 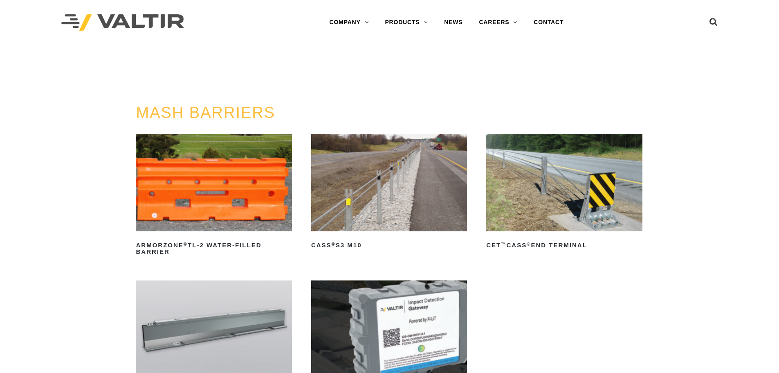 I want to click on img: Valtir, so click(x=123, y=23).